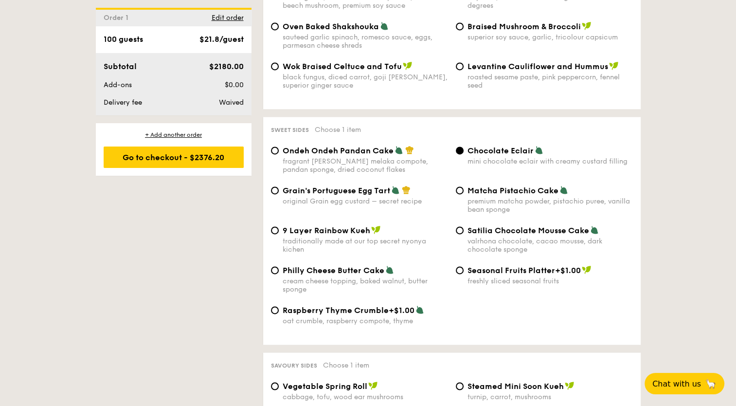 This screenshot has width=736, height=406. I want to click on input: Matcha Pistachio Cakepremium matcha powder, pistachio puree, vanilla bean sponge, so click(460, 190).